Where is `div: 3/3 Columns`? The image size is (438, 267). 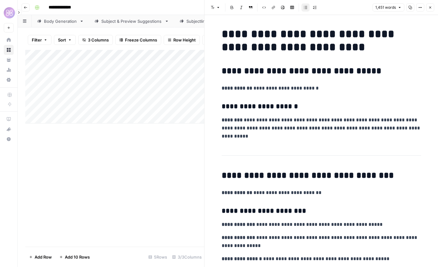 div: 3/3 Columns is located at coordinates (187, 257).